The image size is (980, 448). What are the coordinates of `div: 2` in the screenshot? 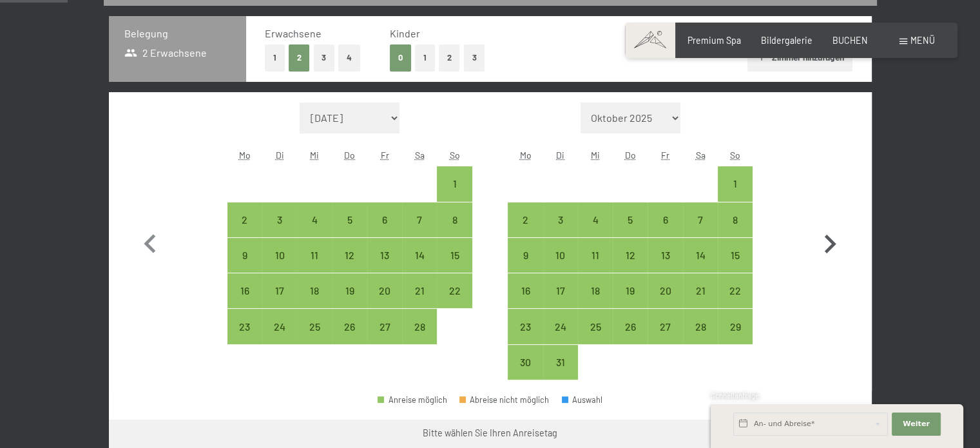 It's located at (245, 231).